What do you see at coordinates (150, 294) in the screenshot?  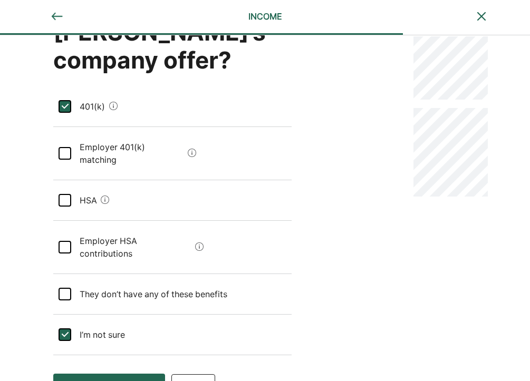 I see `div: They don’t have any of these benefits` at bounding box center [150, 294].